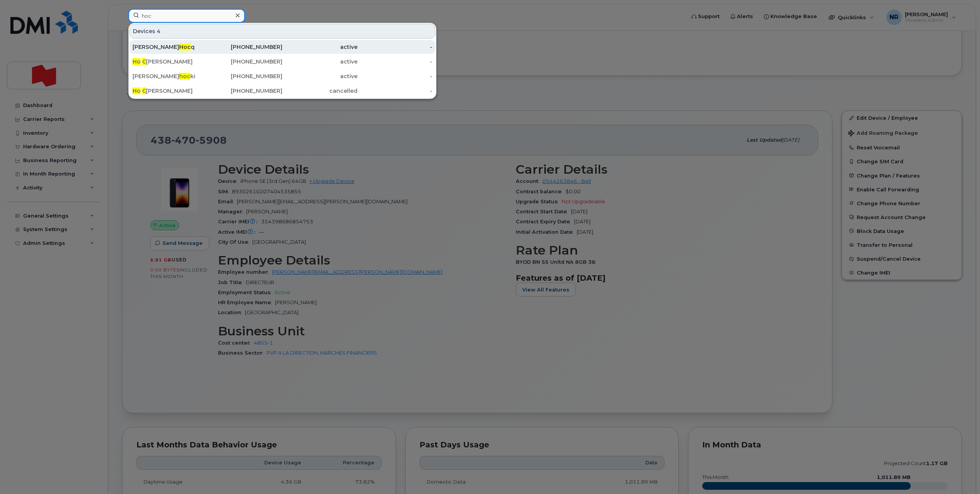 This screenshot has height=494, width=980. I want to click on span: Hoc, so click(185, 47).